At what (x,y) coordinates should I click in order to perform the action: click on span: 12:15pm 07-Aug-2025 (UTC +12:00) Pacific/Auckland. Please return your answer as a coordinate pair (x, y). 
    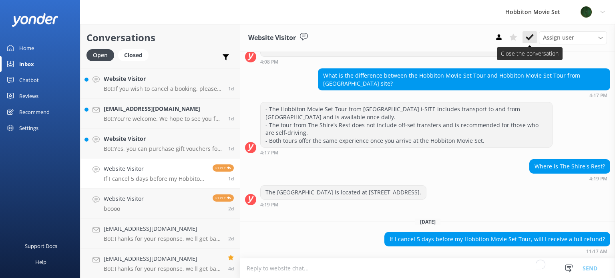
    Looking at the image, I should click on (231, 269).